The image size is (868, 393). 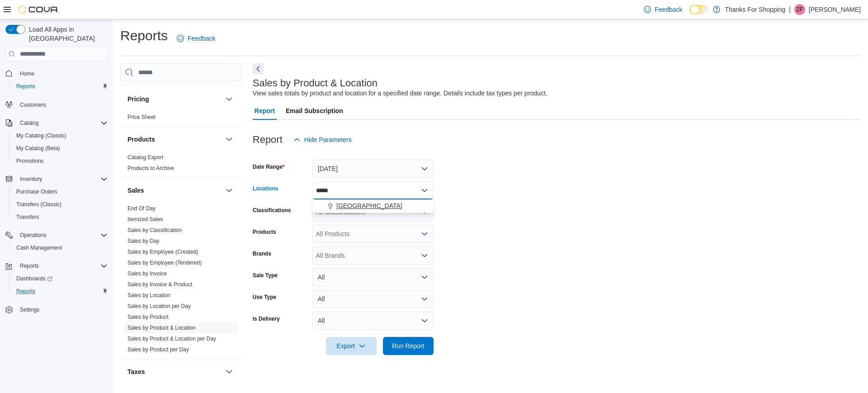 What do you see at coordinates (165, 262) in the screenshot?
I see `span: Sales by Employee (Tendered)` at bounding box center [165, 262].